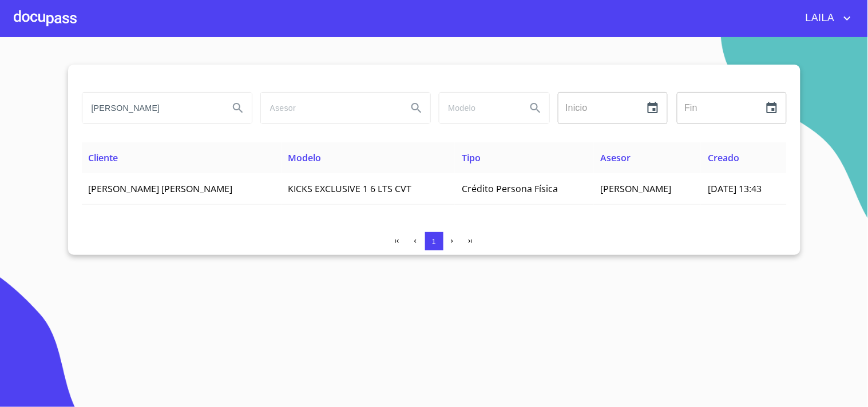 The width and height of the screenshot is (868, 407). Describe the element at coordinates (819, 18) in the screenshot. I see `span: LAILA` at that location.